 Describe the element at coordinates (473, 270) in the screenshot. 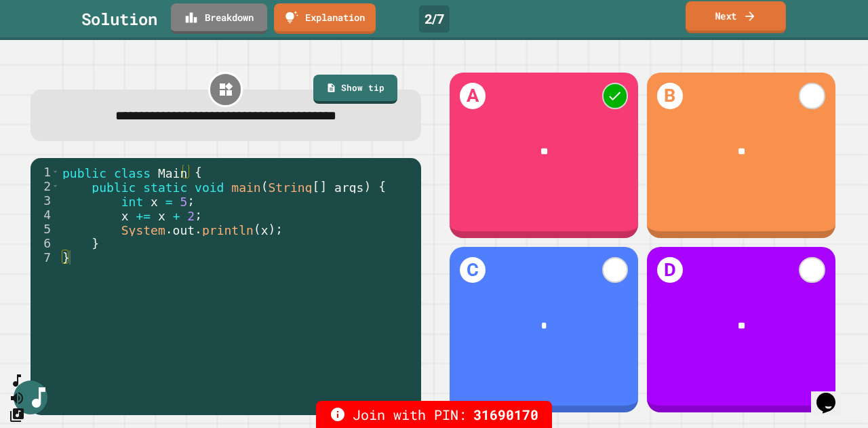

I see `h1: C` at that location.